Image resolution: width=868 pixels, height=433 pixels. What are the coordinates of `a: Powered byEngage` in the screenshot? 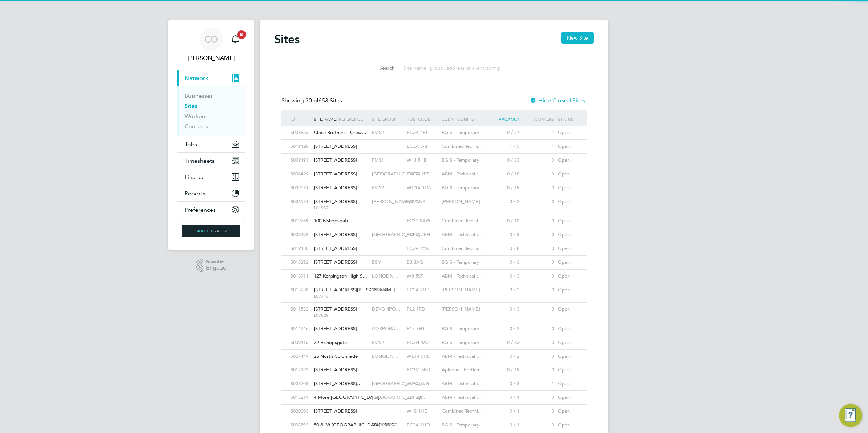 It's located at (211, 265).